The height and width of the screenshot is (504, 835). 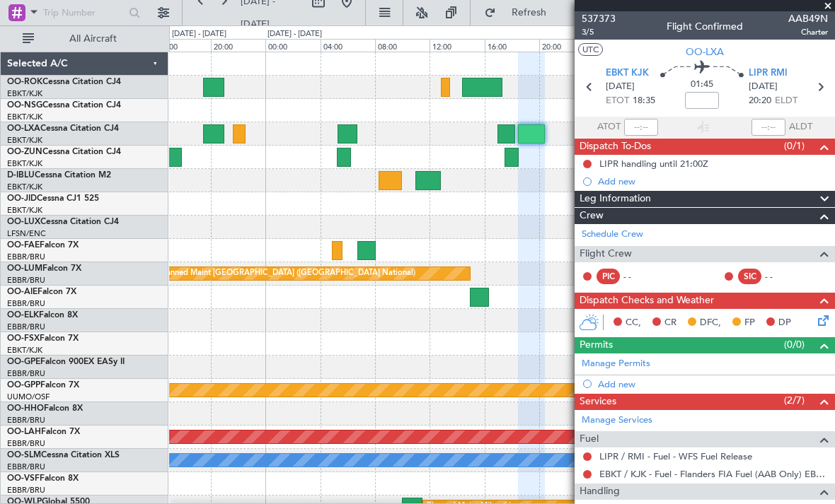 What do you see at coordinates (64, 152) in the screenshot?
I see `a: OO-ZUNCessna Citation CJ4` at bounding box center [64, 152].